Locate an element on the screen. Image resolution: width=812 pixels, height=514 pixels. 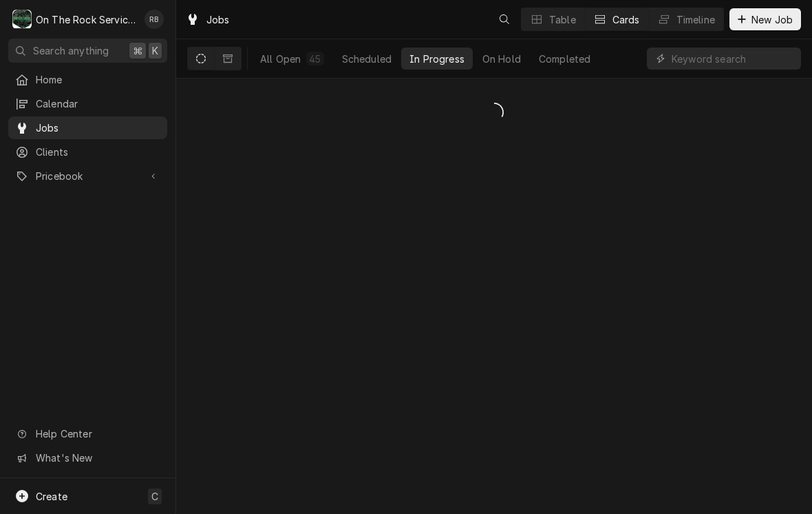
button: Open search is located at coordinates (504, 19).